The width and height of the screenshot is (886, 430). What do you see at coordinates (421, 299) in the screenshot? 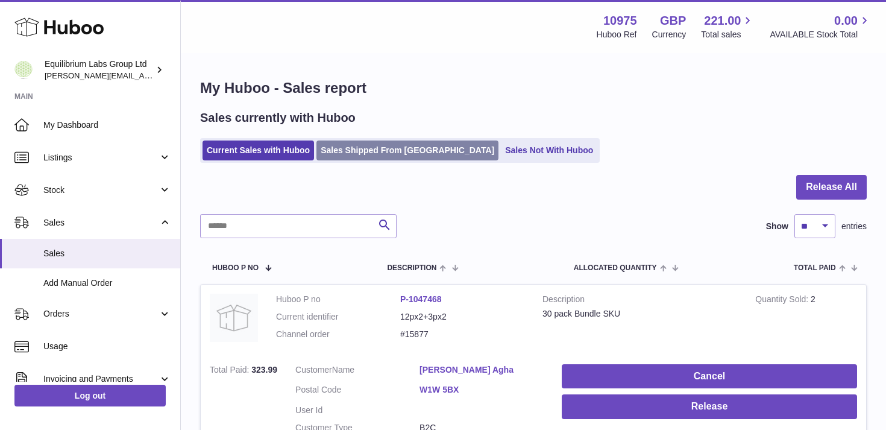
I see `a: P-1047468` at bounding box center [421, 299].